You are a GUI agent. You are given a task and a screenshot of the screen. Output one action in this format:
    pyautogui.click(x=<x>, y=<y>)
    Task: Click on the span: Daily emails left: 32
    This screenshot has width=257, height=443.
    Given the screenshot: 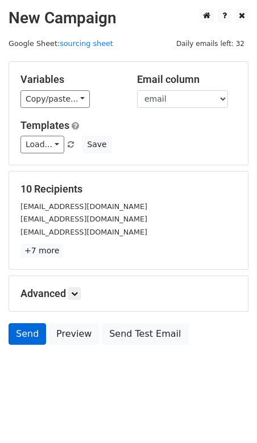 What is the action you would take?
    pyautogui.click(x=210, y=44)
    